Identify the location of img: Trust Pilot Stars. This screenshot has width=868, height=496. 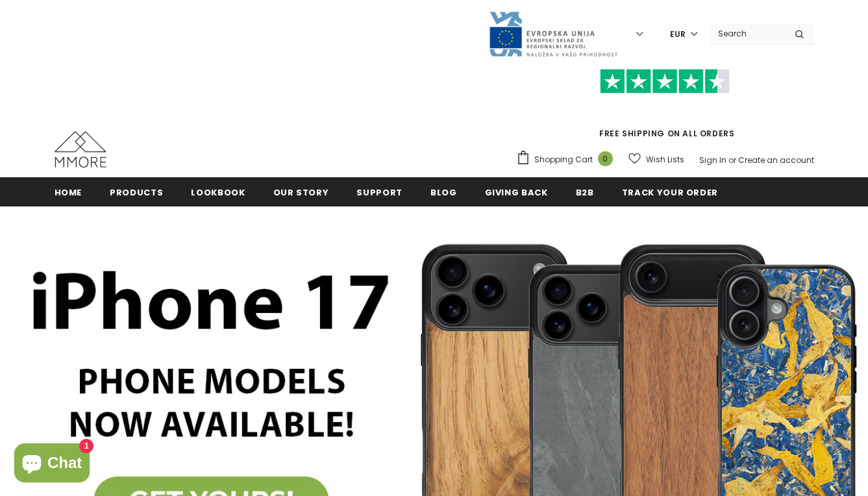
(665, 81).